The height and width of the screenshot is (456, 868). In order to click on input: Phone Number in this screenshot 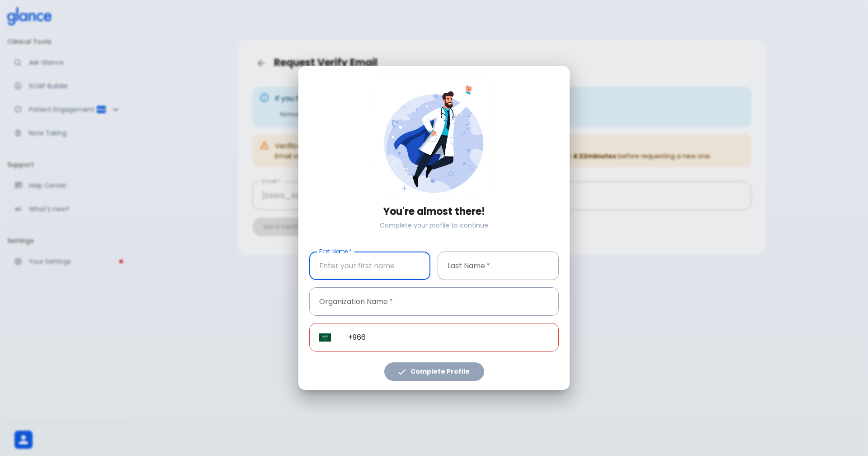, I will do `click(449, 337)`.